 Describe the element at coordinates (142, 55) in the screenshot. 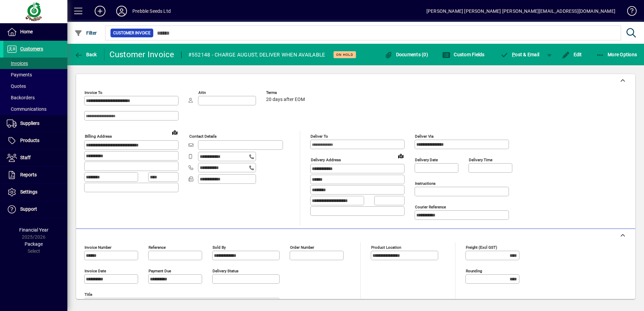

I see `div: Customer Invoice` at that location.